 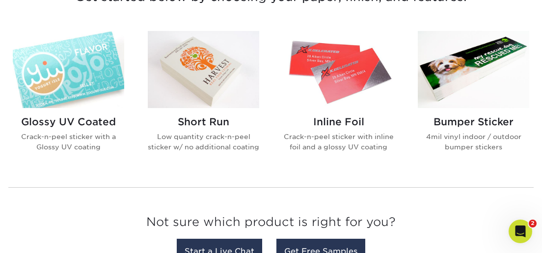 What do you see at coordinates (473, 69) in the screenshot?
I see `img: Bumper Sticker Stickers` at bounding box center [473, 69].